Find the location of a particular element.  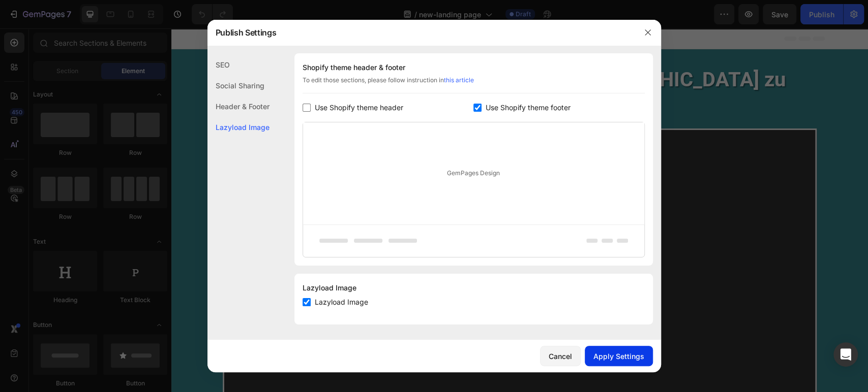

span: Use Shopify theme header is located at coordinates (359, 107).